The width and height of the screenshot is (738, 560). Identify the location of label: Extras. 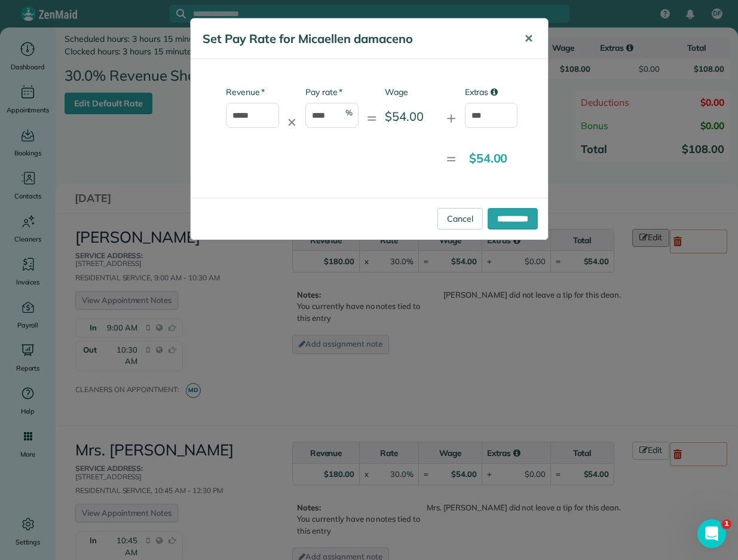
(492, 92).